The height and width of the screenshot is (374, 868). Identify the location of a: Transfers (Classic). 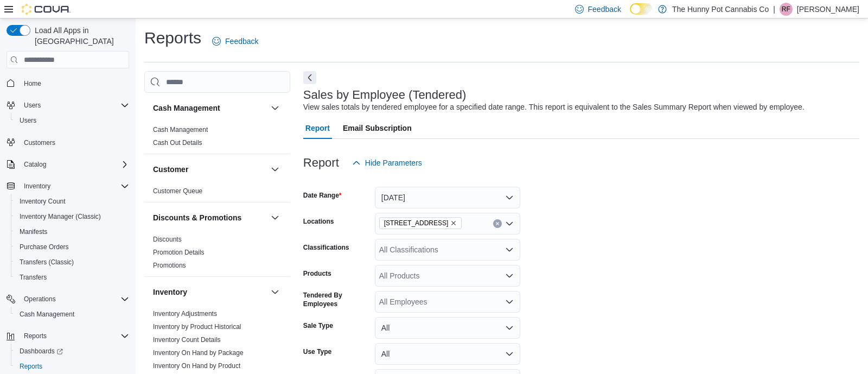
(47, 262).